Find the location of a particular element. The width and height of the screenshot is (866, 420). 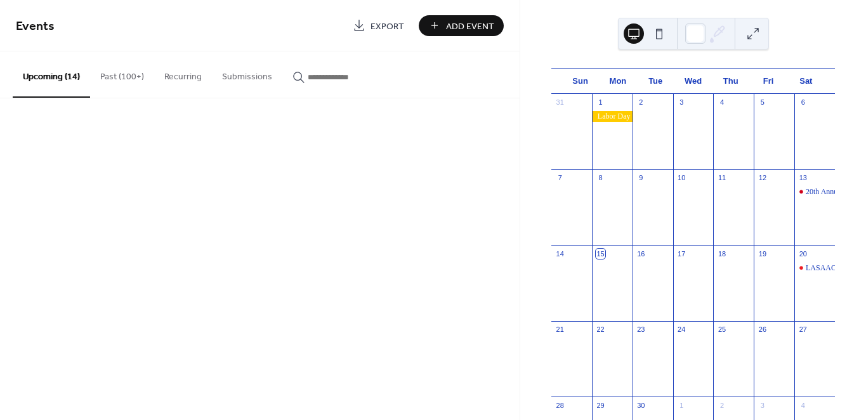

div: Tue is located at coordinates (656, 81).